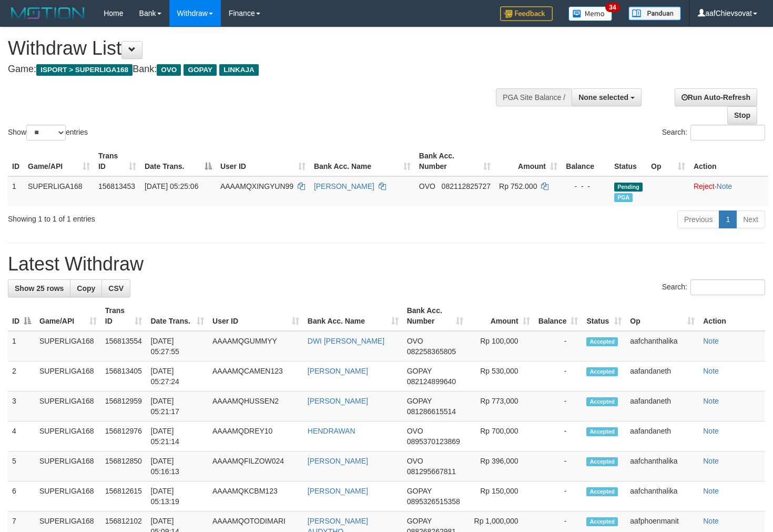  What do you see at coordinates (331, 430) in the screenshot?
I see `a: HENDRAWAN` at bounding box center [331, 430].